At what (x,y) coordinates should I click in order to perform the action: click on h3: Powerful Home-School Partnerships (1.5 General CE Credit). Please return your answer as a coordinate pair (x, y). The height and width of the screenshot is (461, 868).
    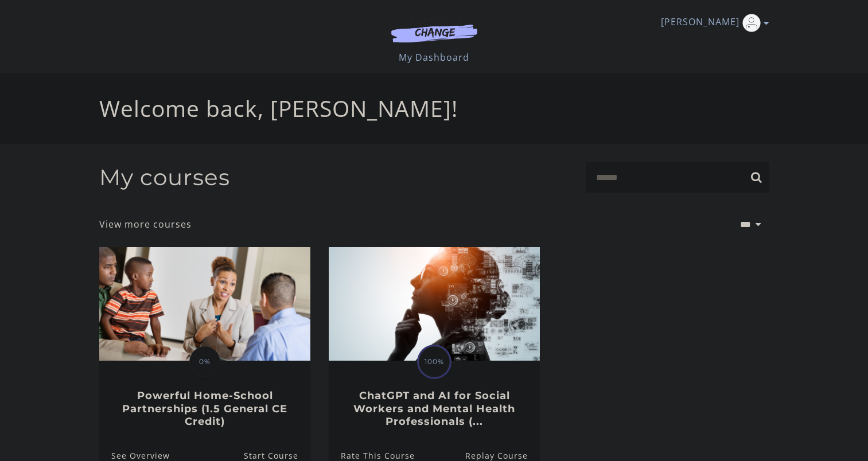
    Looking at the image, I should click on (204, 409).